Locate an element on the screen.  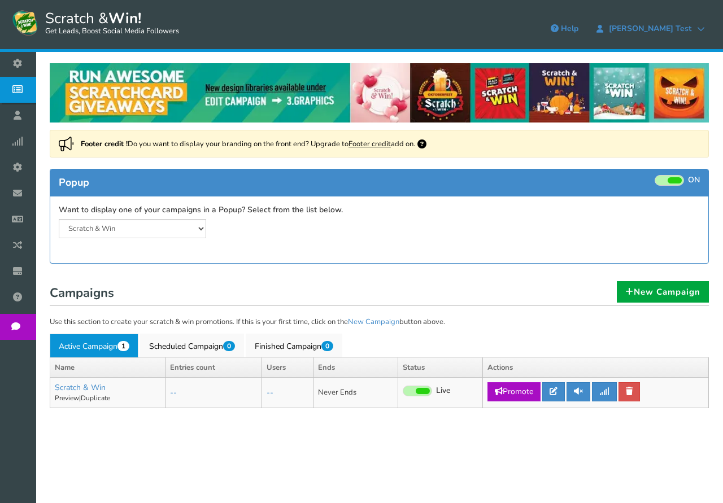
small: Get Leads, Boost Social Media Followers is located at coordinates (112, 32).